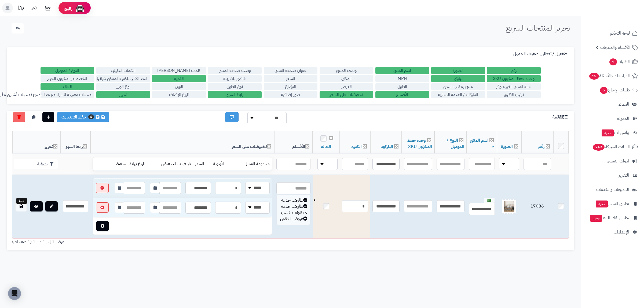 The width and height of the screenshot is (644, 308). Describe the element at coordinates (67, 71) in the screenshot. I see `label: النوع / الموديل` at that location.